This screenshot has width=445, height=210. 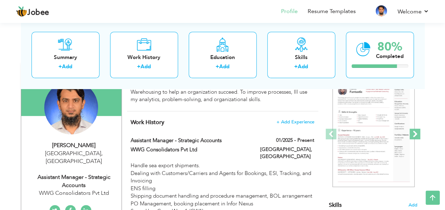 What do you see at coordinates (413, 205) in the screenshot?
I see `span: Add` at bounding box center [413, 205].